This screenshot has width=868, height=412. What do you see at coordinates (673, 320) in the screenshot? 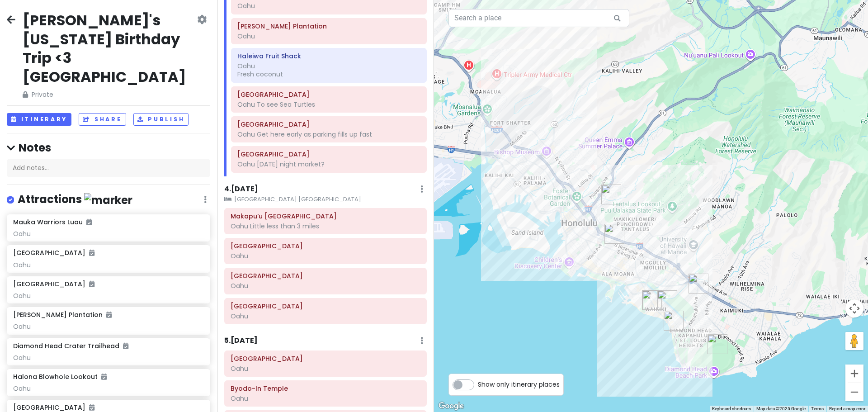
I see `div: Hawaiian Aroma Caffe at Waikiki Walls` at bounding box center [673, 320].